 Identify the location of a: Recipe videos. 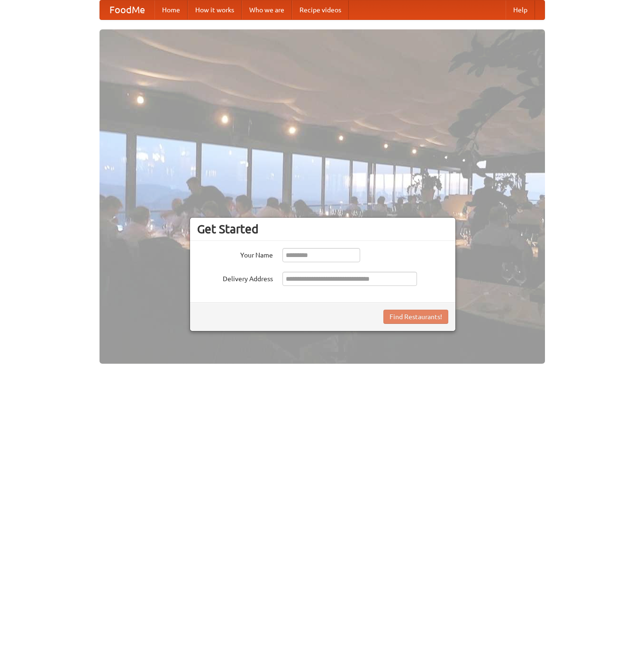
(320, 10).